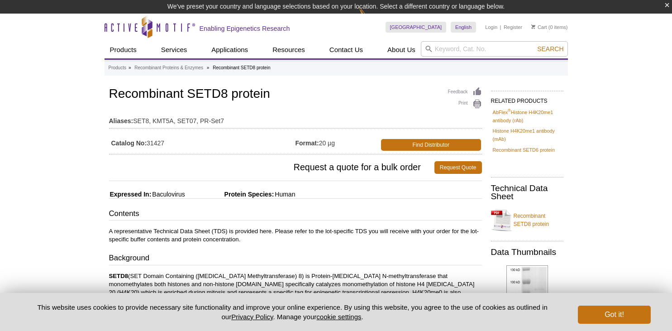 The height and width of the screenshot is (331, 672). Describe the element at coordinates (130, 194) in the screenshot. I see `span: Expressed In:` at that location.